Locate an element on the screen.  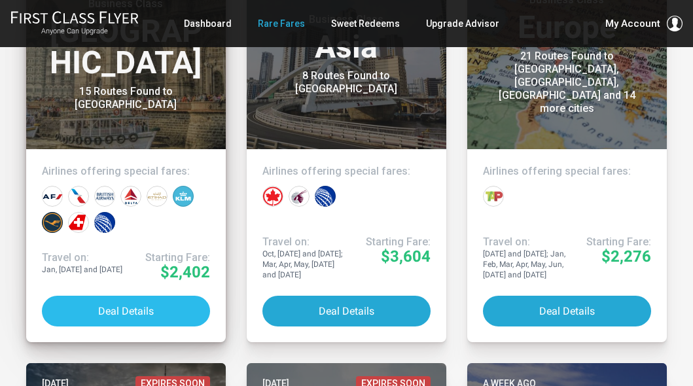
div: Air Canada is located at coordinates (273, 196).